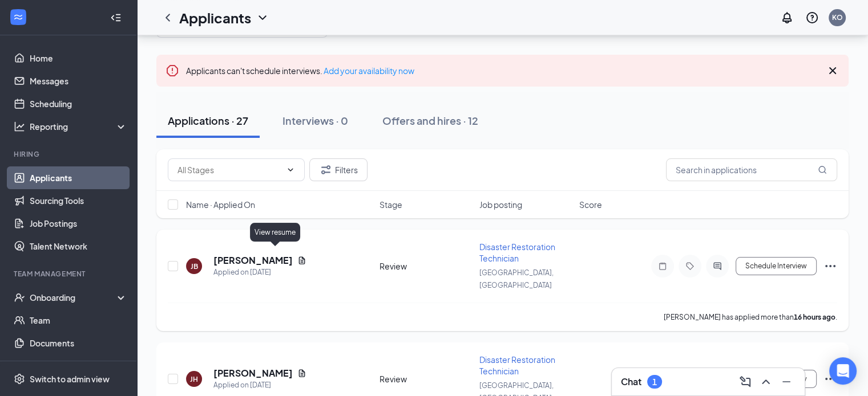 This screenshot has height=396, width=868. Describe the element at coordinates (787, 17) in the screenshot. I see `svg: Notifications` at that location.